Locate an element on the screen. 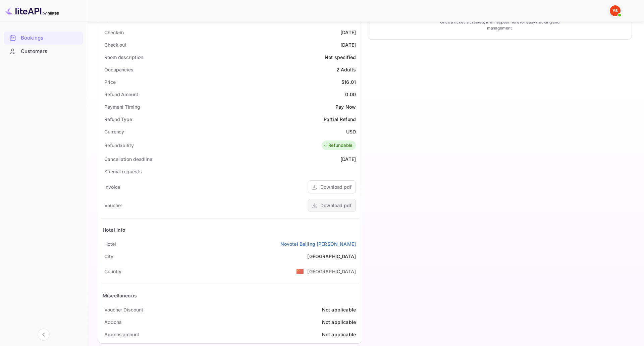 Image resolution: width=644 pixels, height=346 pixels. div: Refund Amount is located at coordinates (121, 94).